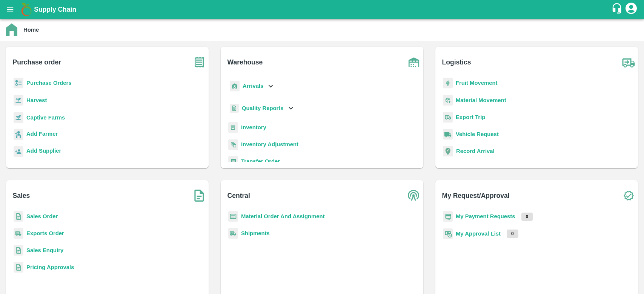 This screenshot has height=294, width=644. What do you see at coordinates (45, 233) in the screenshot?
I see `b: Exports Order` at bounding box center [45, 233].